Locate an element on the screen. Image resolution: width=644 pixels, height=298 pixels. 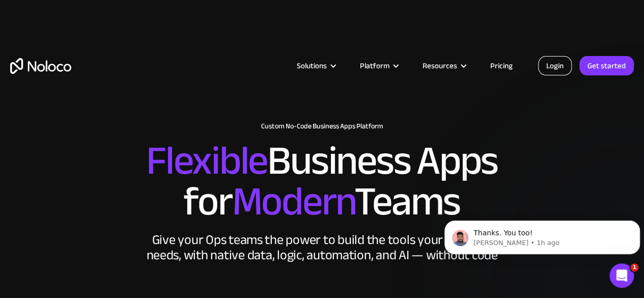
h1: Custom No-Code Business Apps Platform is located at coordinates (322, 126).